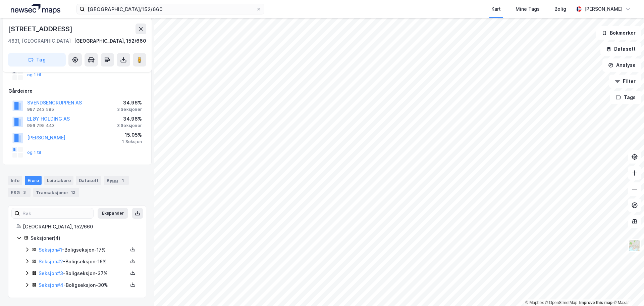 This screenshot has height=306, width=644. What do you see at coordinates (50, 250) in the screenshot?
I see `a: Seksjon#1` at bounding box center [50, 250].